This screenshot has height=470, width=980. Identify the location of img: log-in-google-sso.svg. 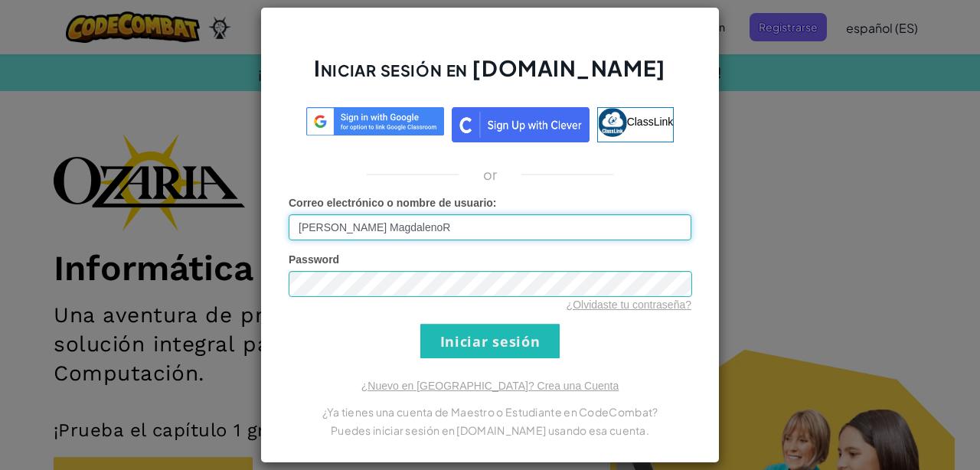
(375, 121).